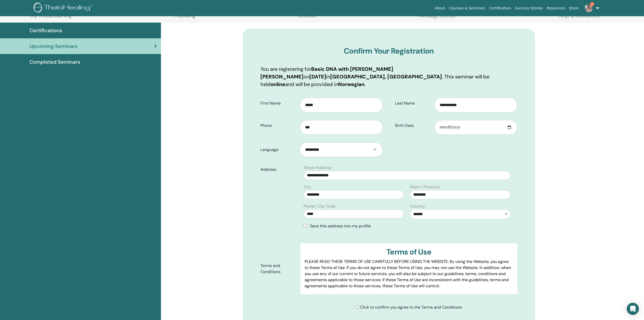  I want to click on a: Resources, so click(556, 8).